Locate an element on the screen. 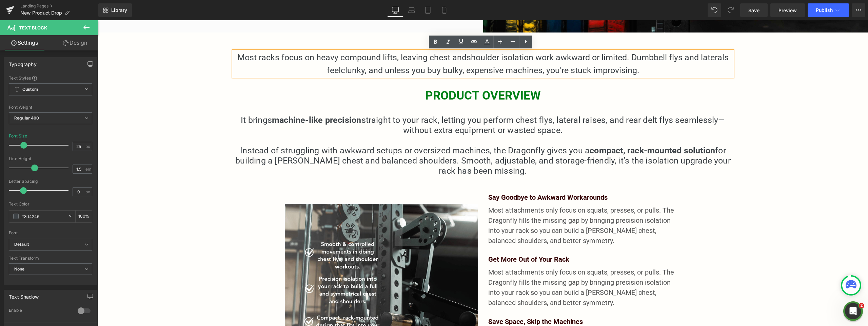  div: Text Styles is located at coordinates (51, 78).